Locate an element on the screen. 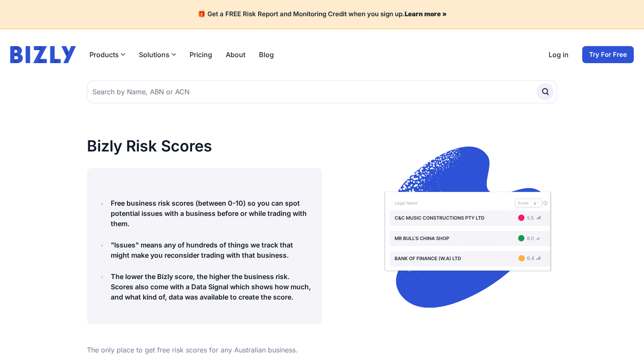 Image resolution: width=644 pixels, height=355 pixels. a: Blog is located at coordinates (266, 54).